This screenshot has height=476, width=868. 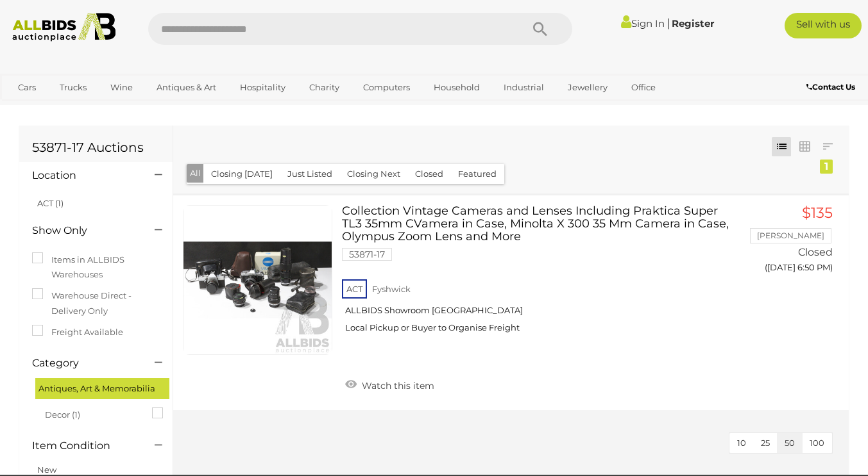 I want to click on a: Contact Us, so click(x=832, y=87).